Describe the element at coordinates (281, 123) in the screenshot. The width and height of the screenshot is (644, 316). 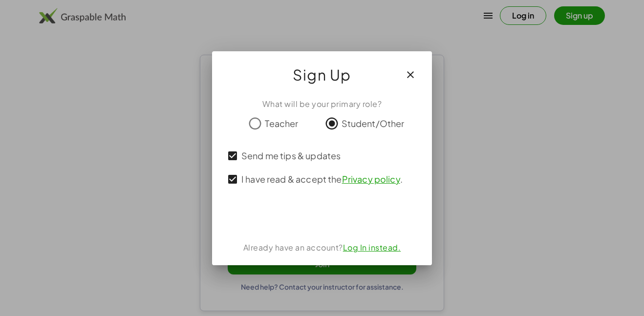
I see `span: Teacher` at that location.